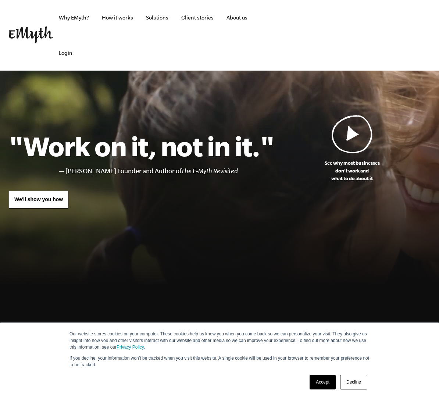  I want to click on p: See why most businesses don't work and what to do about it, so click(352, 171).